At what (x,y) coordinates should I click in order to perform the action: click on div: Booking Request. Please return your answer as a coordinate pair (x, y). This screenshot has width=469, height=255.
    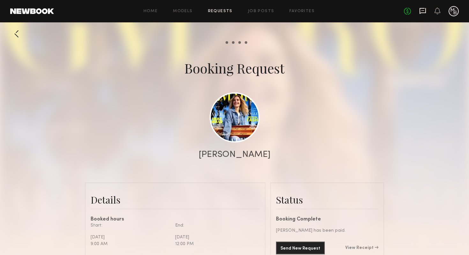
    Looking at the image, I should click on (235, 68).